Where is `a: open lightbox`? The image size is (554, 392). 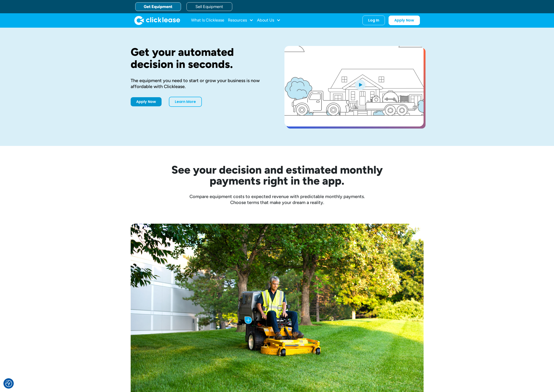
a: open lightbox is located at coordinates (354, 86).